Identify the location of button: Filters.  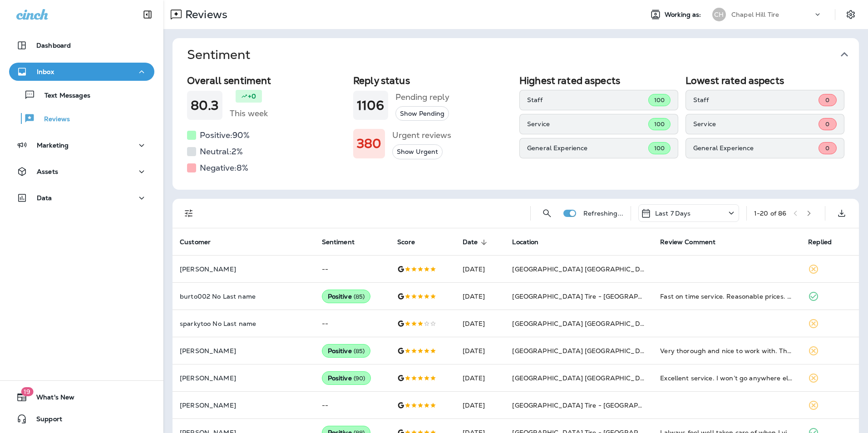
(189, 213).